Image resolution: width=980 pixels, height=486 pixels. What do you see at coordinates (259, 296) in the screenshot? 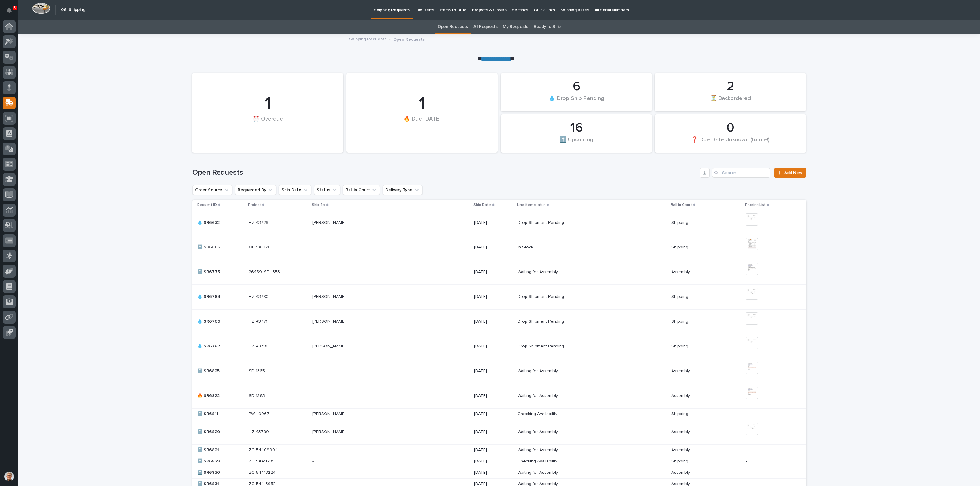
I see `p: HZ 43780` at bounding box center [259, 296].